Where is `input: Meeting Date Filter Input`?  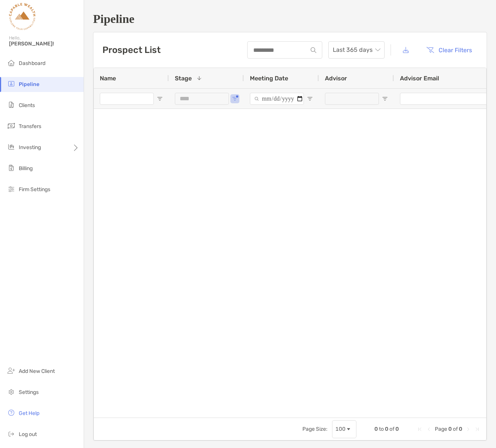
input: Meeting Date Filter Input is located at coordinates (277, 99).